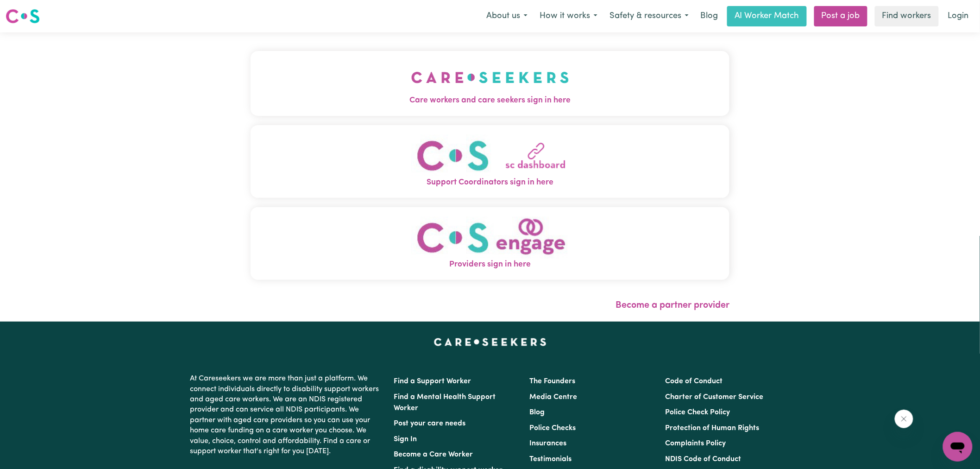 This screenshot has height=469, width=980. What do you see at coordinates (23, 16) in the screenshot?
I see `a: Careseekers logo` at bounding box center [23, 16].